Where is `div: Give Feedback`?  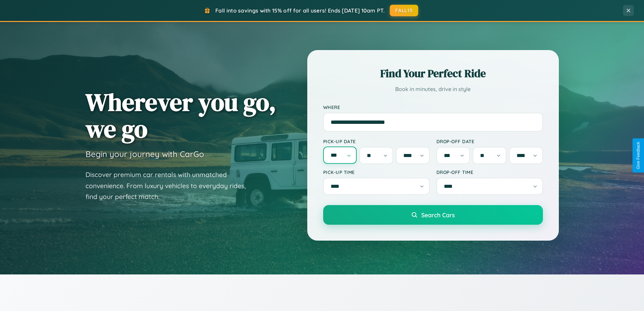
div: Give Feedback is located at coordinates (638, 156).